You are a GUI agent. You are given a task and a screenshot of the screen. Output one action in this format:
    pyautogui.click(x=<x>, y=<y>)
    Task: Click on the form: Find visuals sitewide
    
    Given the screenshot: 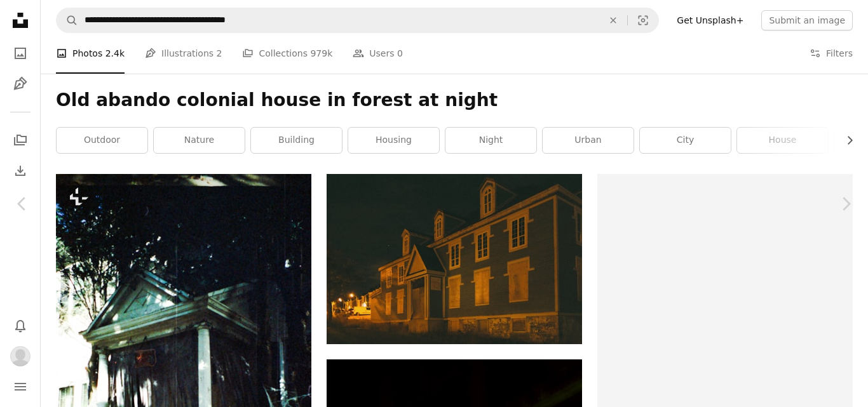 What is the action you would take?
    pyautogui.click(x=357, y=21)
    